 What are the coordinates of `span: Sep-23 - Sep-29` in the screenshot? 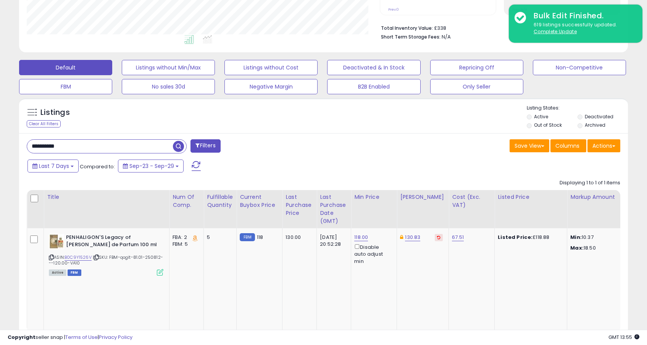 It's located at (152, 166).